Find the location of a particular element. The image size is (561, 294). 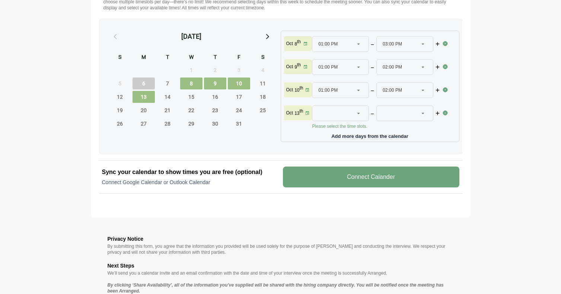

span: Saturday, October 18, 2025 is located at coordinates (263, 97).